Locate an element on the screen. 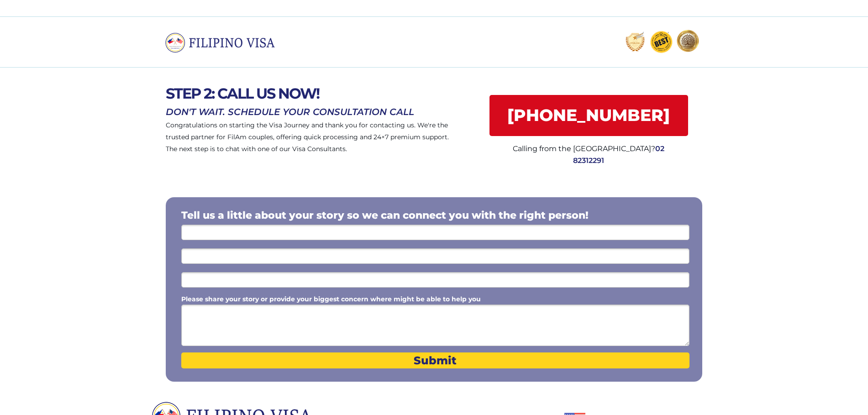  span: DON'T WAIT. SCHEDULE YOUR CONSULTATION CALL is located at coordinates (290, 112).